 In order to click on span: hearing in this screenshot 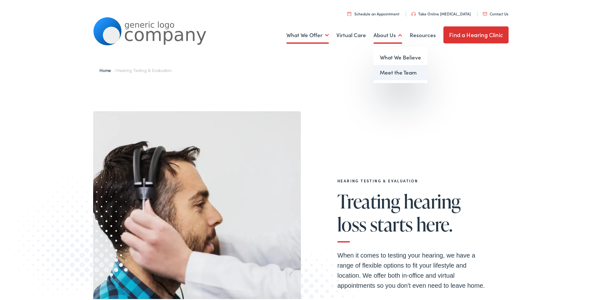, I will do `click(432, 200)`.